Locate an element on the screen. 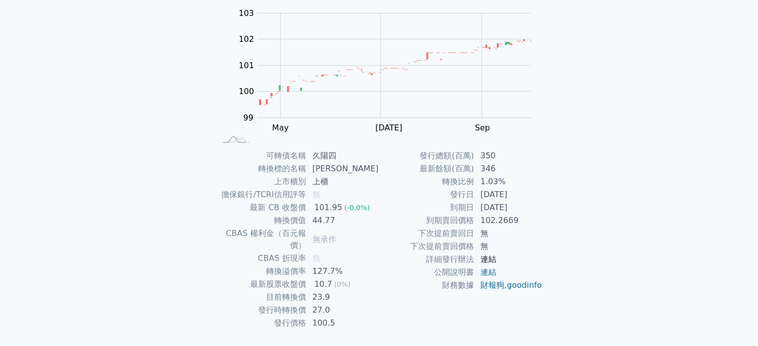 Image resolution: width=758 pixels, height=346 pixels. span: (-0.0%) is located at coordinates (357, 208).